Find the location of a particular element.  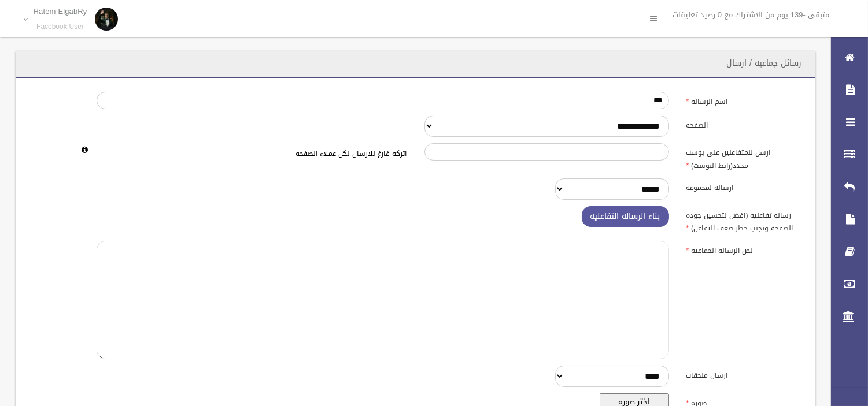

h6: اتركه فارغ للارسال لكل عملاء الصفحه is located at coordinates (252, 154).